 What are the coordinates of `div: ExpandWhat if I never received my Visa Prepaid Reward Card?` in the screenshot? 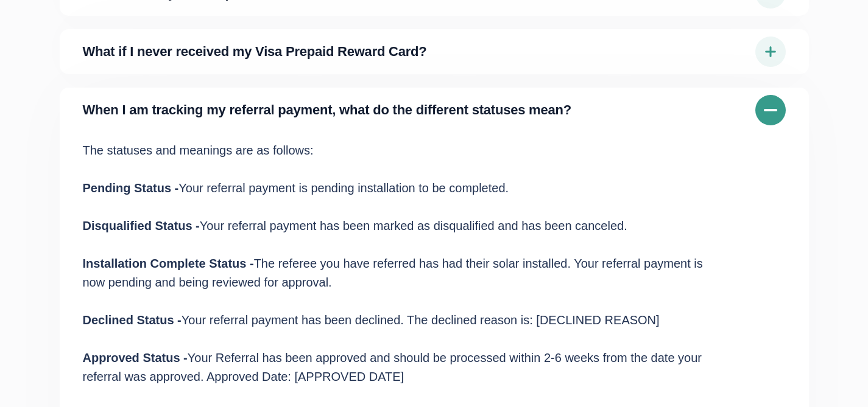 It's located at (434, 52).